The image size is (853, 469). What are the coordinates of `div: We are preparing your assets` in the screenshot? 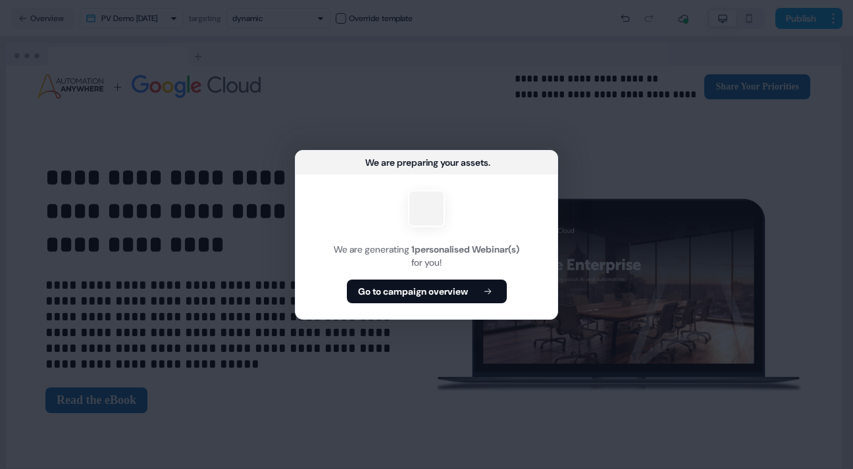 It's located at (427, 163).